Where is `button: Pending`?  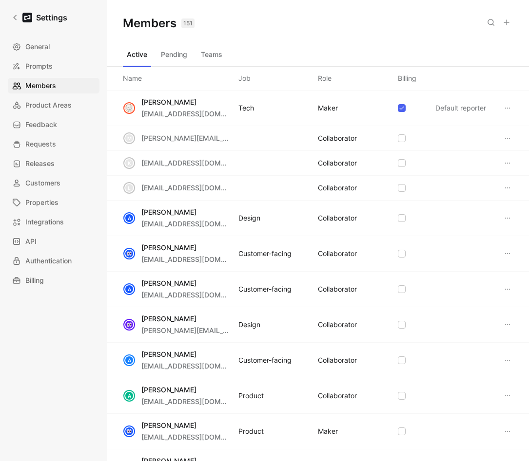
button: Pending is located at coordinates (174, 55).